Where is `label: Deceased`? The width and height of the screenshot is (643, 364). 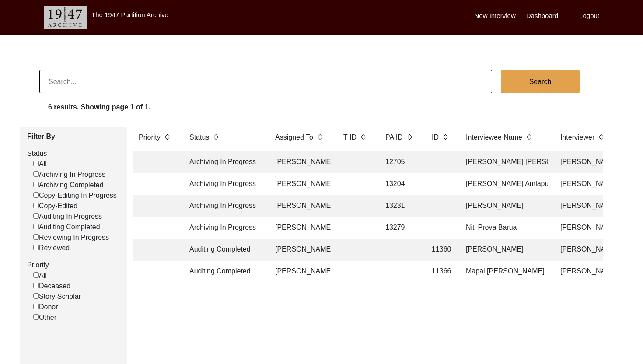 label: Deceased is located at coordinates (52, 286).